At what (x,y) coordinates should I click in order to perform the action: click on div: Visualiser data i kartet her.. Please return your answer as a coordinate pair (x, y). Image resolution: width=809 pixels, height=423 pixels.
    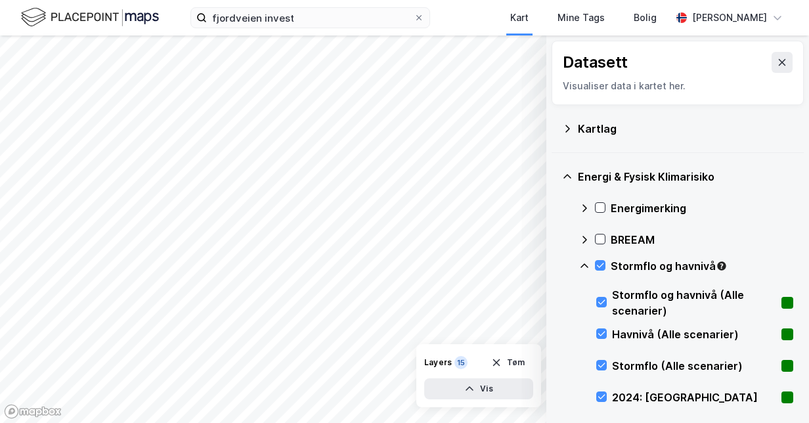
    Looking at the image, I should click on (678, 86).